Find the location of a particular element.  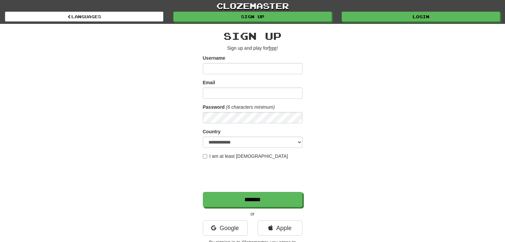

a: Login is located at coordinates (421, 17).